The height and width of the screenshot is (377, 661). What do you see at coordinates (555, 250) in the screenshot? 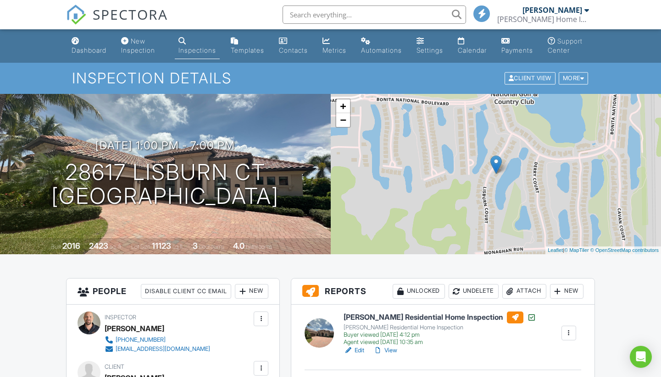
I see `a: Leaflet` at bounding box center [555, 250].